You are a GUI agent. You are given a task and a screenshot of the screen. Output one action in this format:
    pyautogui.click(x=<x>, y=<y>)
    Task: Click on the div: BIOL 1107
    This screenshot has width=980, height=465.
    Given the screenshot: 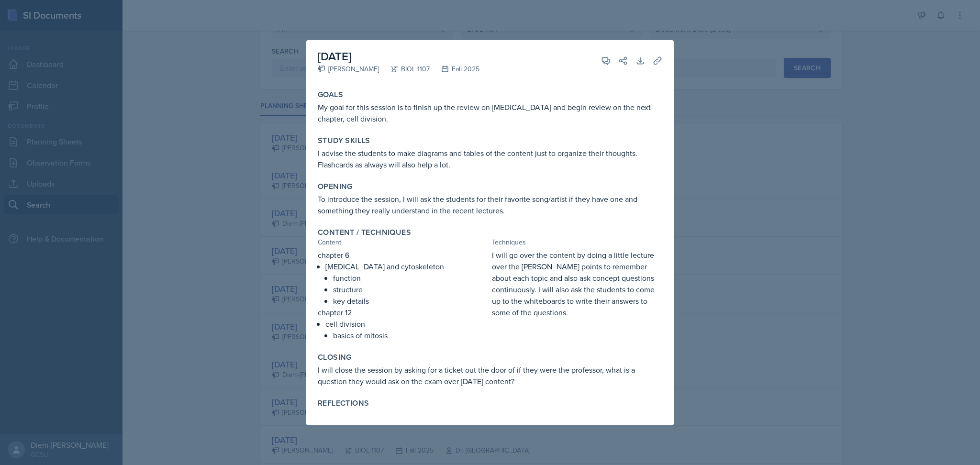 What is the action you would take?
    pyautogui.click(x=404, y=69)
    